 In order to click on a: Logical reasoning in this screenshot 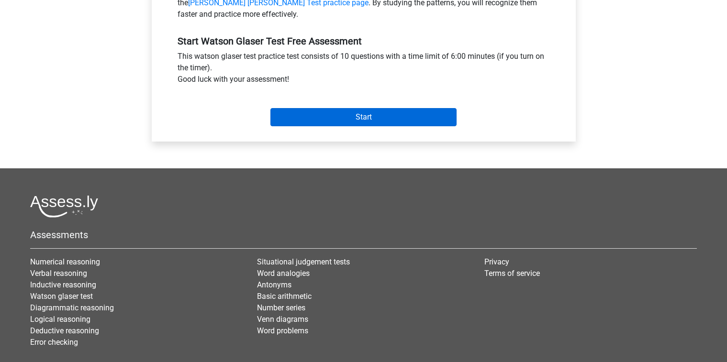, I will do `click(60, 319)`.